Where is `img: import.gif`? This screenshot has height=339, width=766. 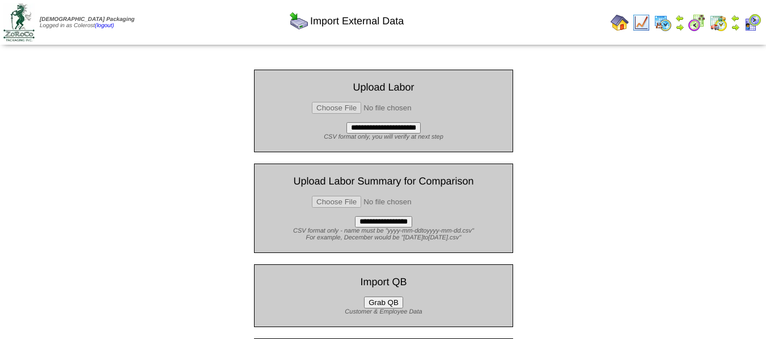
img: import.gif is located at coordinates (299, 21).